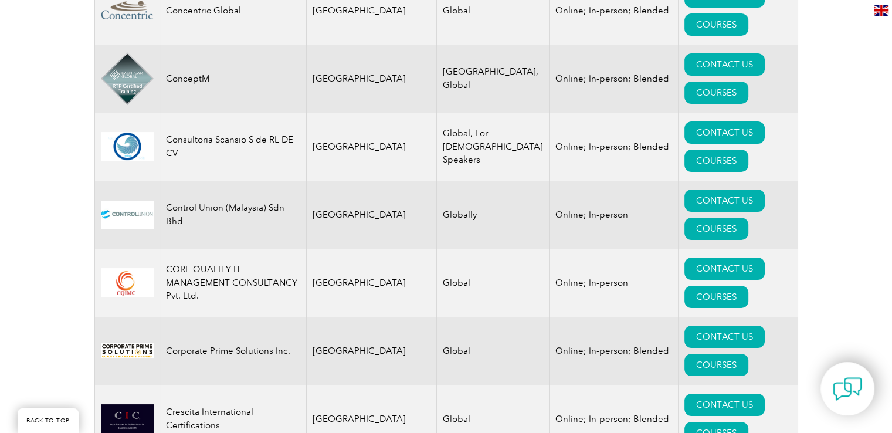  Describe the element at coordinates (233, 283) in the screenshot. I see `td: CORE QUALITY IT MANAGEMENT CONSULTANCY Pvt. Ltd.` at that location.